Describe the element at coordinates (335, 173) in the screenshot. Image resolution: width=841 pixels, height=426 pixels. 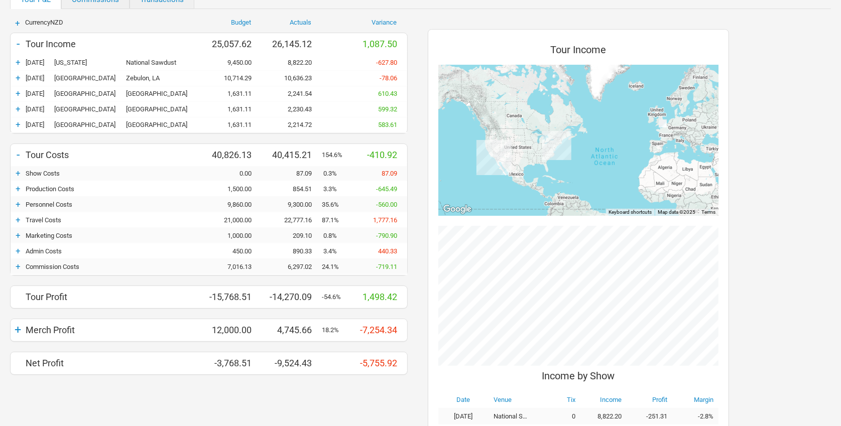
I see `div: 0.3%` at that location.